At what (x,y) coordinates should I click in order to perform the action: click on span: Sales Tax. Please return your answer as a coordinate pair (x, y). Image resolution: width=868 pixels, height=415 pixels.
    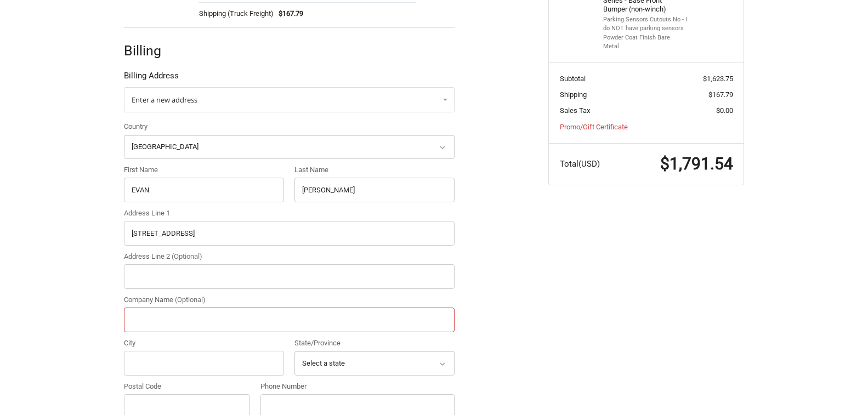
    Looking at the image, I should click on (574, 110).